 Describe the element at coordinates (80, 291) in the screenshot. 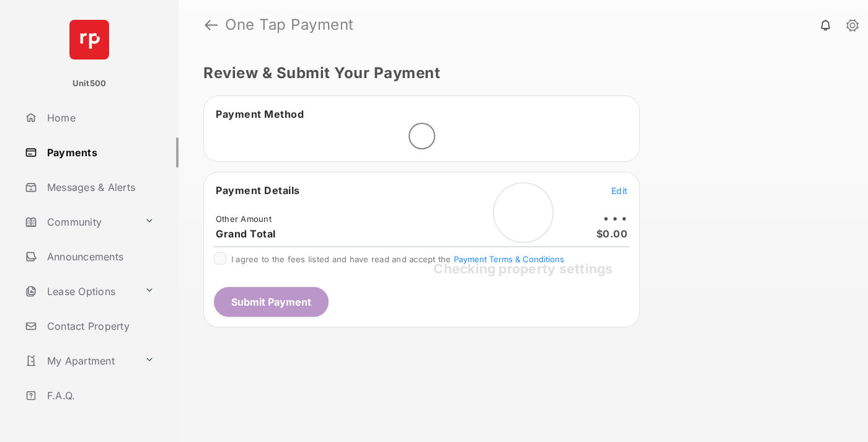

I see `a: Lease Options` at that location.